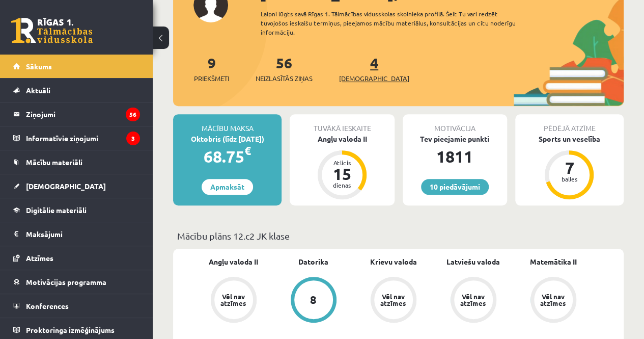  Describe the element at coordinates (570, 179) in the screenshot. I see `div: balles` at that location.